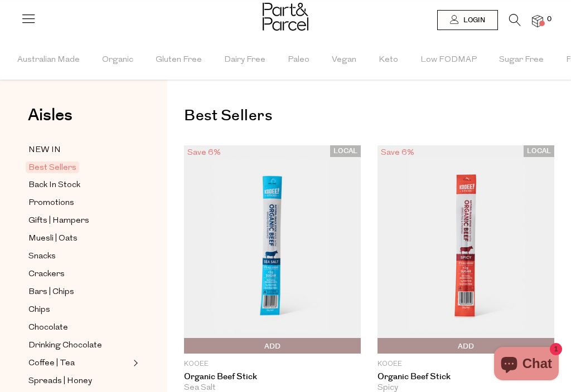 The image size is (571, 392). Describe the element at coordinates (286, 17) in the screenshot. I see `img: Part&Parcel` at that location.